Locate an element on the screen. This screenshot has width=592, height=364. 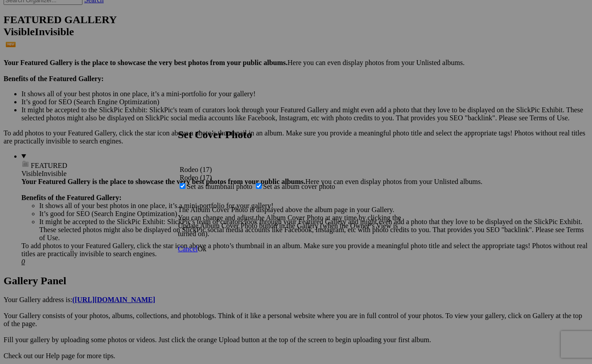
span: Cancel is located at coordinates (188, 248).